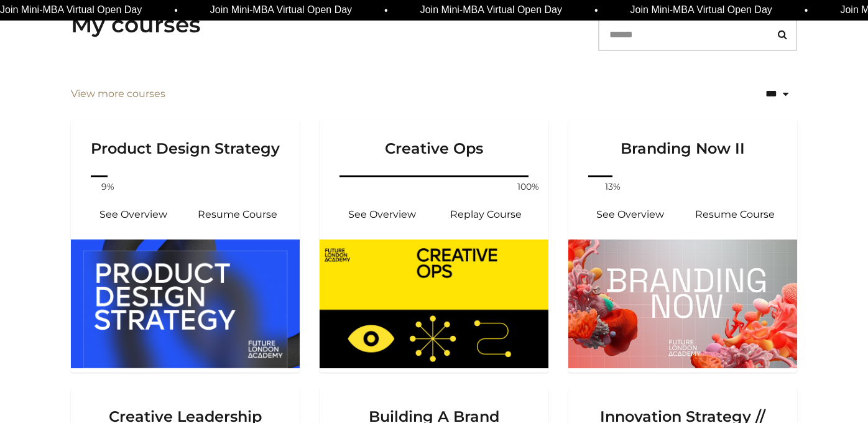 Image resolution: width=868 pixels, height=423 pixels. Describe the element at coordinates (186, 146) in the screenshot. I see `a: Product Design Strategy` at that location.